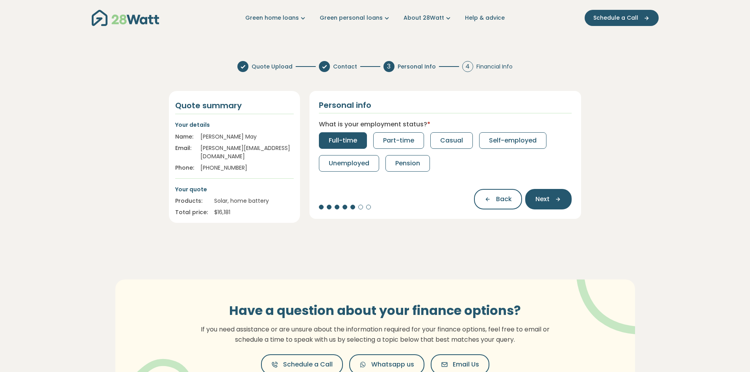 The height and width of the screenshot is (372, 750). What do you see at coordinates (466, 365) in the screenshot?
I see `span: Email Us` at bounding box center [466, 365].